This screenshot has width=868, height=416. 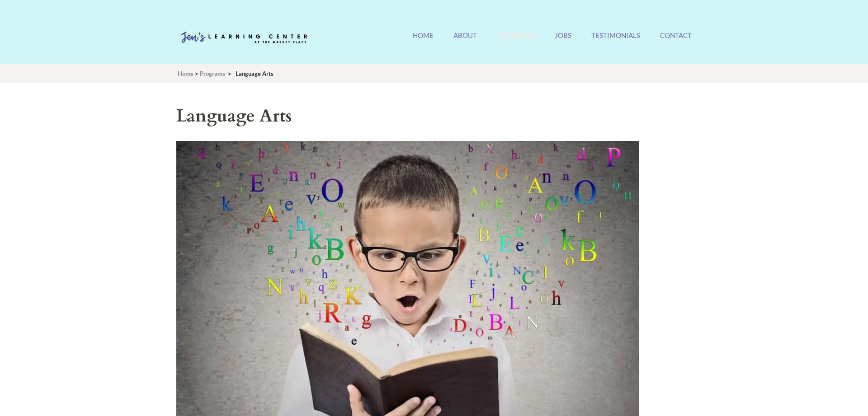 I want to click on a: Testimonials, so click(x=615, y=41).